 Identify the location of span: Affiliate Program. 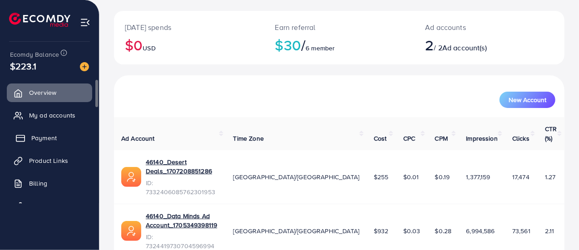
(53, 206).